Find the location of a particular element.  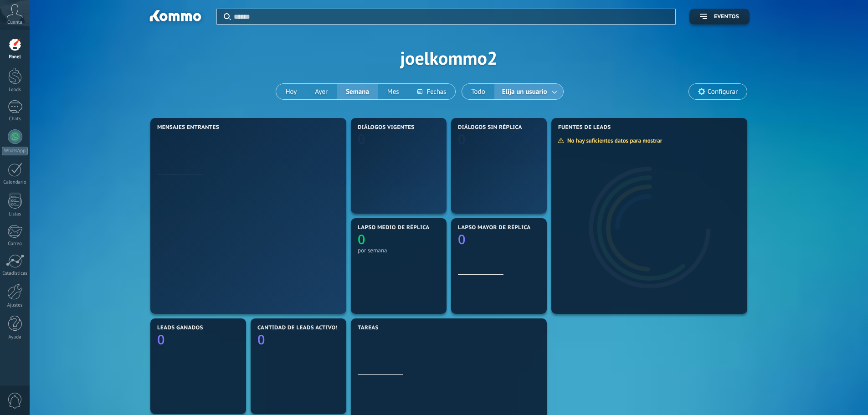

span: Fuentes de leads is located at coordinates (584, 127).